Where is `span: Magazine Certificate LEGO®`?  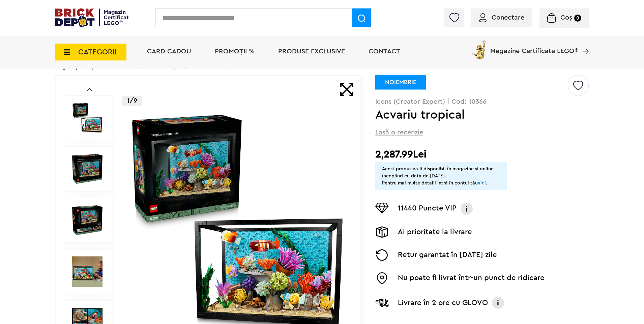 span: Magazine Certificate LEGO® is located at coordinates (534, 47).